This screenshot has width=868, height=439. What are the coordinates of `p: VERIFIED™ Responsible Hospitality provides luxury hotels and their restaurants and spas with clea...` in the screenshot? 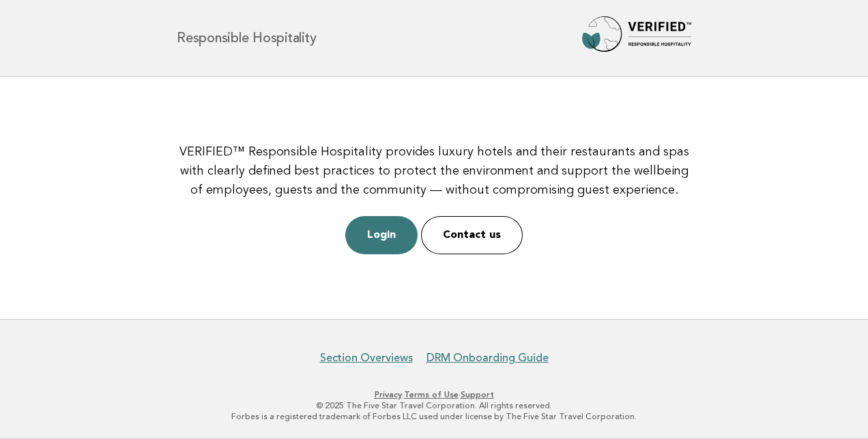 It's located at (434, 171).